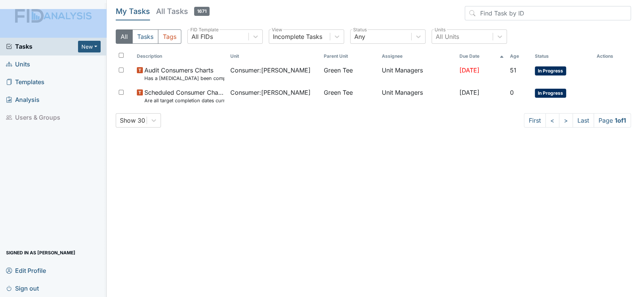  Describe the element at coordinates (577, 120) in the screenshot. I see `nav: task-pagination` at that location.